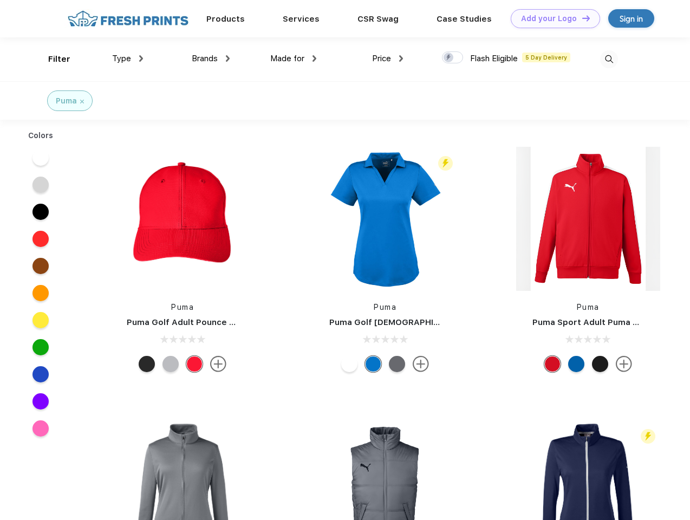 Image resolution: width=690 pixels, height=520 pixels. I want to click on div: Quarry, so click(171, 364).